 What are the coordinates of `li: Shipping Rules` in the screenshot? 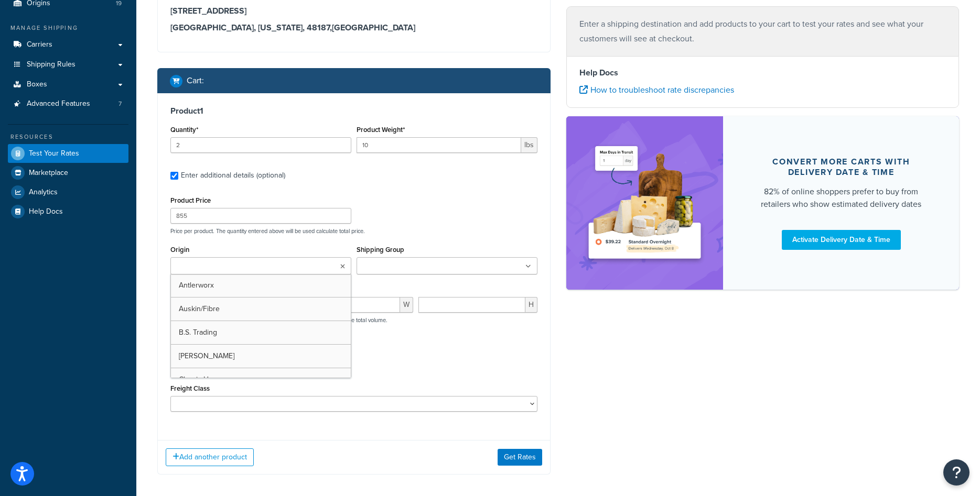 It's located at (68, 64).